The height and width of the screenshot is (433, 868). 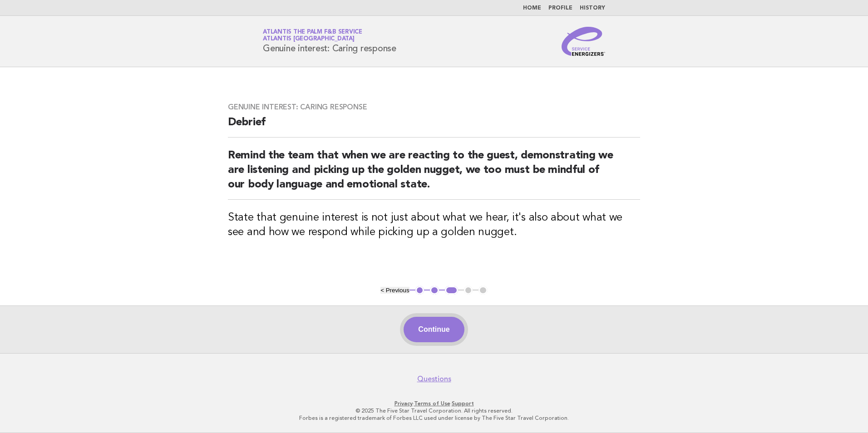 I want to click on a: Questions, so click(x=434, y=379).